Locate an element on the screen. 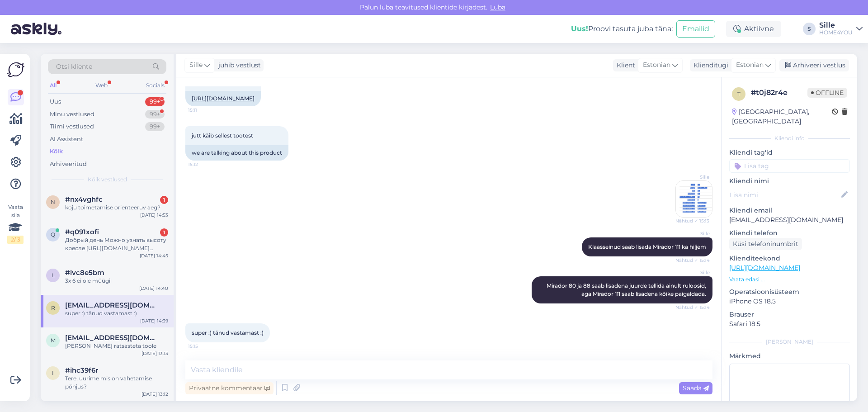 The height and width of the screenshot is (412, 868). span: i is located at coordinates (53, 372).